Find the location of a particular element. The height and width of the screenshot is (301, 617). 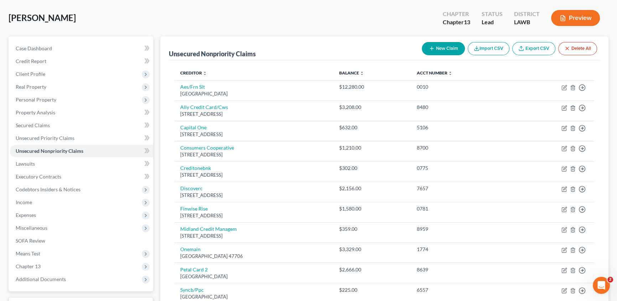

a: Secured Claims is located at coordinates (82, 125).